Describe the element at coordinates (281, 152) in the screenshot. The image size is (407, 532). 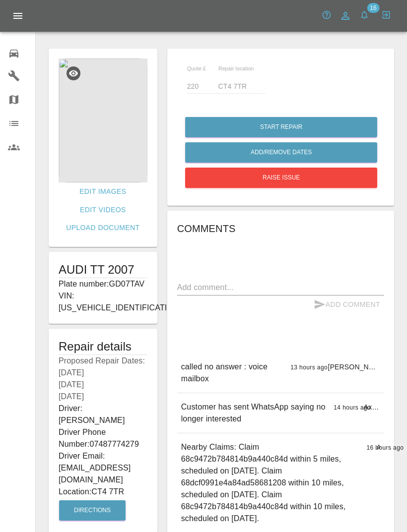
I see `button: Add/Remove Dates` at that location.